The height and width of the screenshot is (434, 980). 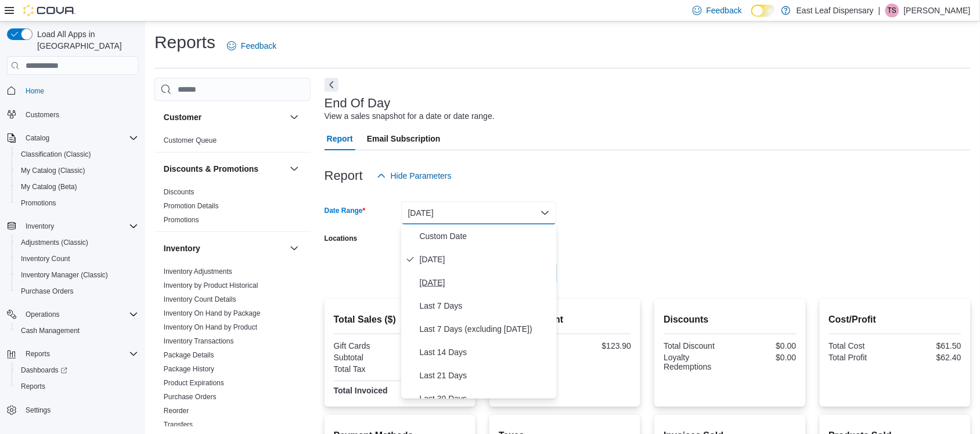 I want to click on span: Settings, so click(x=80, y=410).